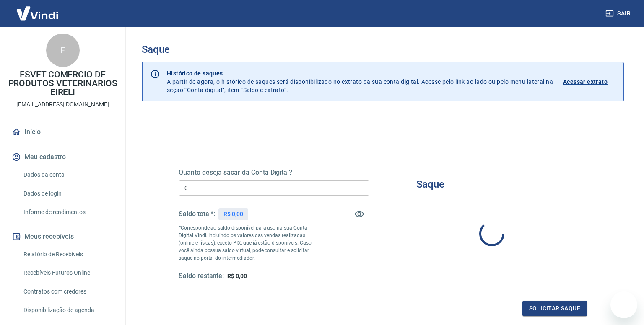 This screenshot has width=644, height=325. What do you see at coordinates (586, 82) in the screenshot?
I see `p: Acessar extrato` at bounding box center [586, 82].